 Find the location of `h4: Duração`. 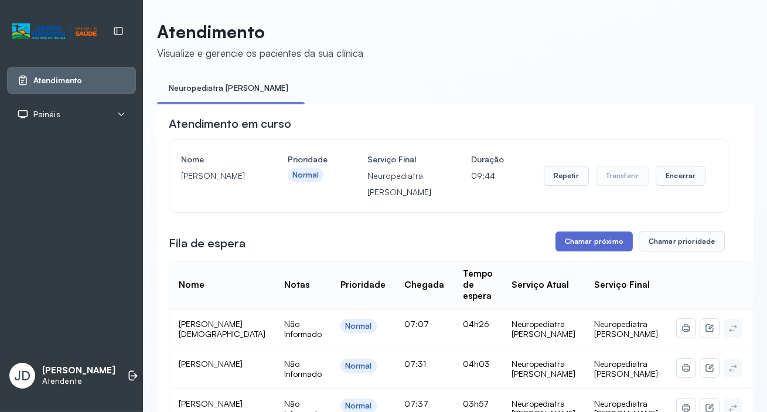

h4: Duração is located at coordinates (488, 159).